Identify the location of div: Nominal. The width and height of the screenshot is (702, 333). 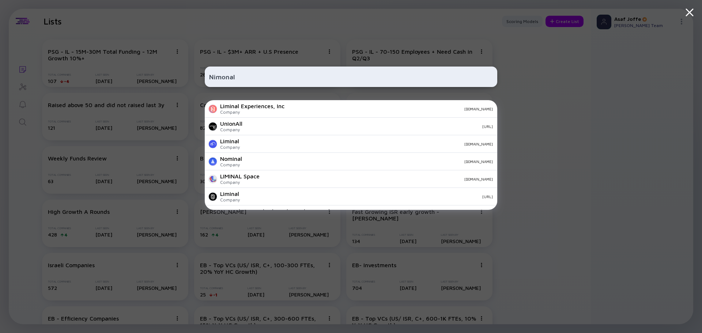
(231, 159).